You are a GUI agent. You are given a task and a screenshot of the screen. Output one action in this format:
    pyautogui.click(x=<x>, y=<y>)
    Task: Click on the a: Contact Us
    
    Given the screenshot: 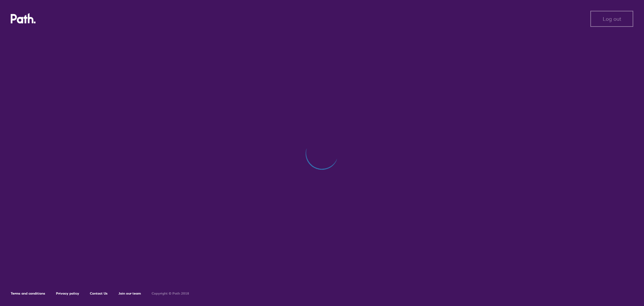 What is the action you would take?
    pyautogui.click(x=99, y=293)
    